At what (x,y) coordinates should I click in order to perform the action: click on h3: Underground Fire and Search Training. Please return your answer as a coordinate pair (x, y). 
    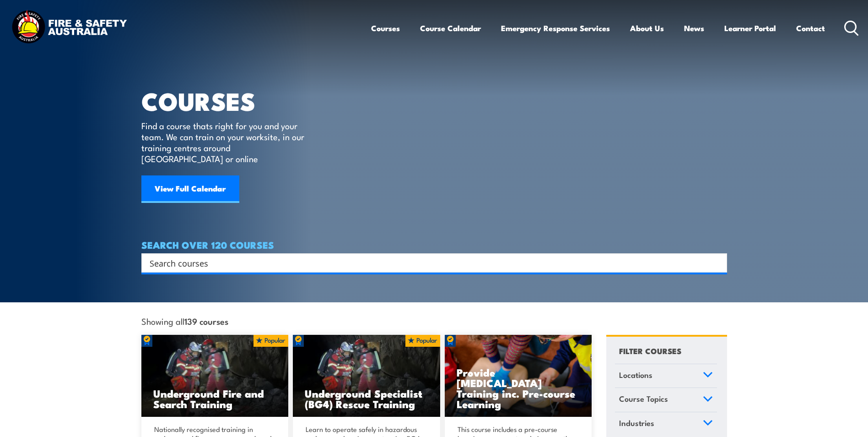
    Looking at the image, I should click on (215, 398).